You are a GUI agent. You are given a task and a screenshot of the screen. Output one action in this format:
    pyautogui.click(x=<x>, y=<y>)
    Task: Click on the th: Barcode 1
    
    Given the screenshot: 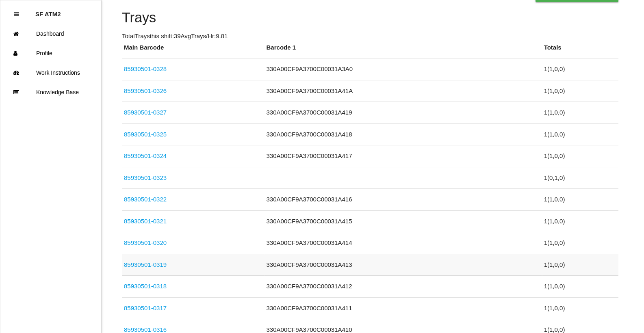 What is the action you would take?
    pyautogui.click(x=403, y=51)
    